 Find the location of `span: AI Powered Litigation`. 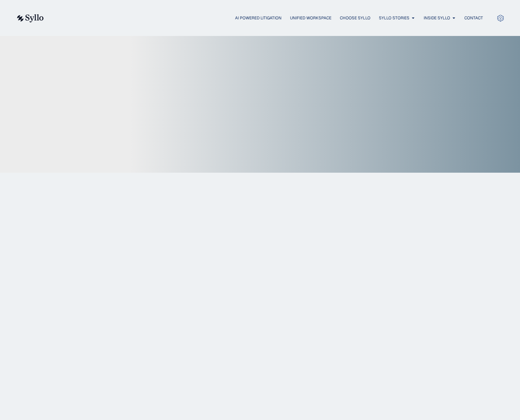

span: AI Powered Litigation is located at coordinates (258, 18).